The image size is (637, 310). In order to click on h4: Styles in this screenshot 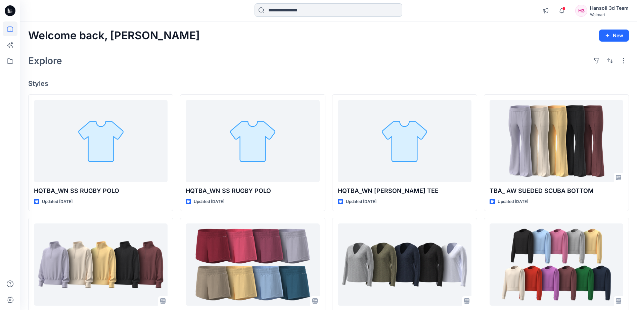, I will do `click(328, 84)`.